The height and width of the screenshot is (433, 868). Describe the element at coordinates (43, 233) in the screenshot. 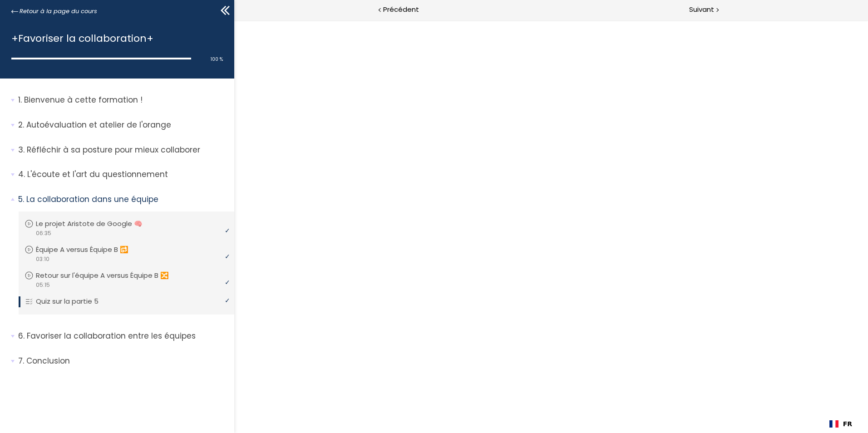

I see `span: 06:35` at that location.